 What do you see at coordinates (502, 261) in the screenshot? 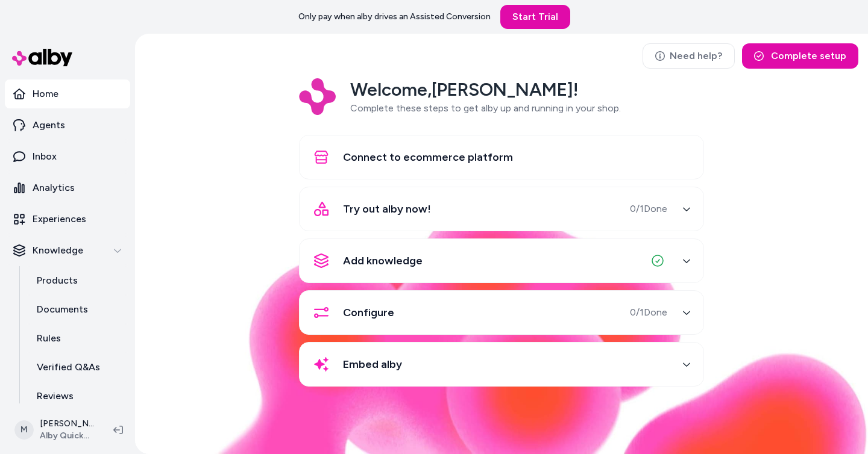
I see `button: Add knowledge` at bounding box center [502, 261].